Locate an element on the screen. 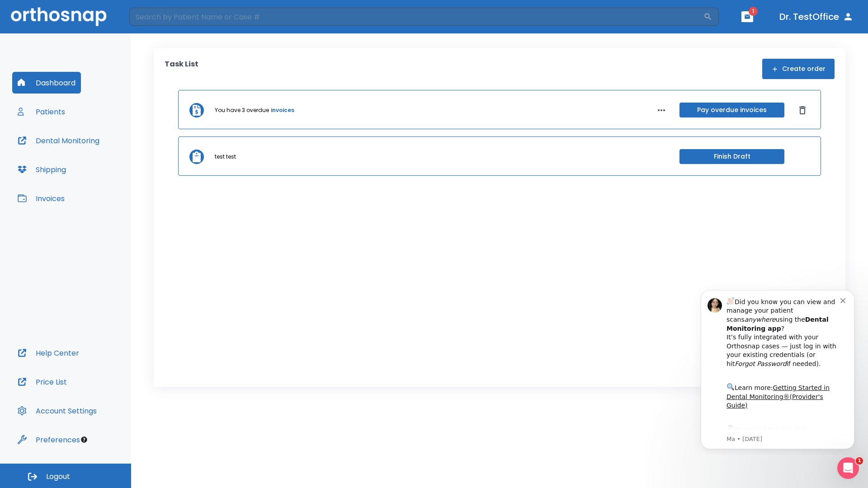  a: Price List is located at coordinates (42, 382).